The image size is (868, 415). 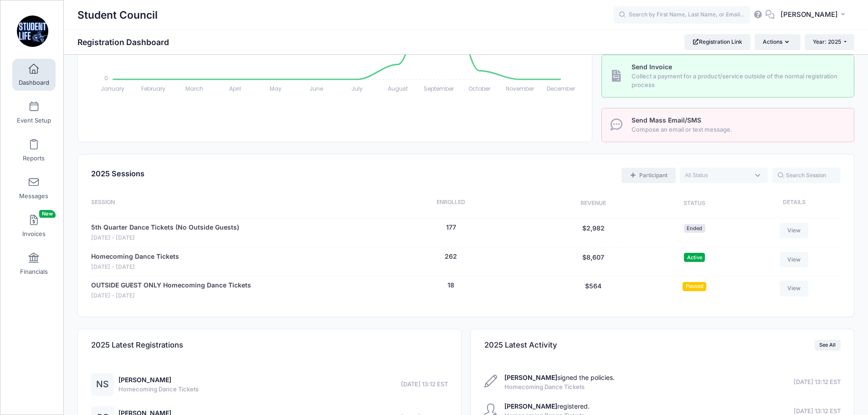 I want to click on div: Enrolled, so click(x=451, y=204).